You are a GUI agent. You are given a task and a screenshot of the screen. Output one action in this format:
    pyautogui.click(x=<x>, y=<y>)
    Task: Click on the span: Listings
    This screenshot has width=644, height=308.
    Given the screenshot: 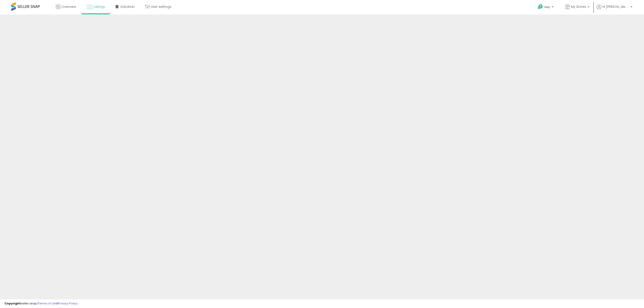 What is the action you would take?
    pyautogui.click(x=99, y=7)
    